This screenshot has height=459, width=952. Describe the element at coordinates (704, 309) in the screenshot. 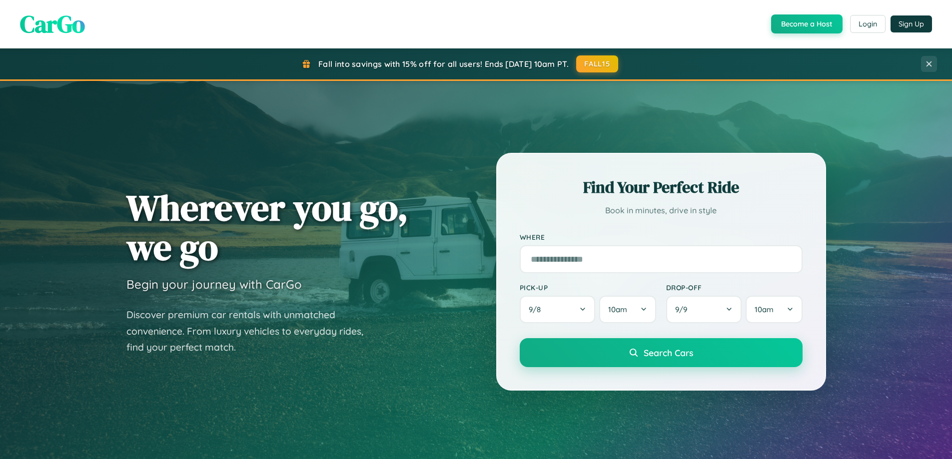

I see `button: 9/9` at that location.